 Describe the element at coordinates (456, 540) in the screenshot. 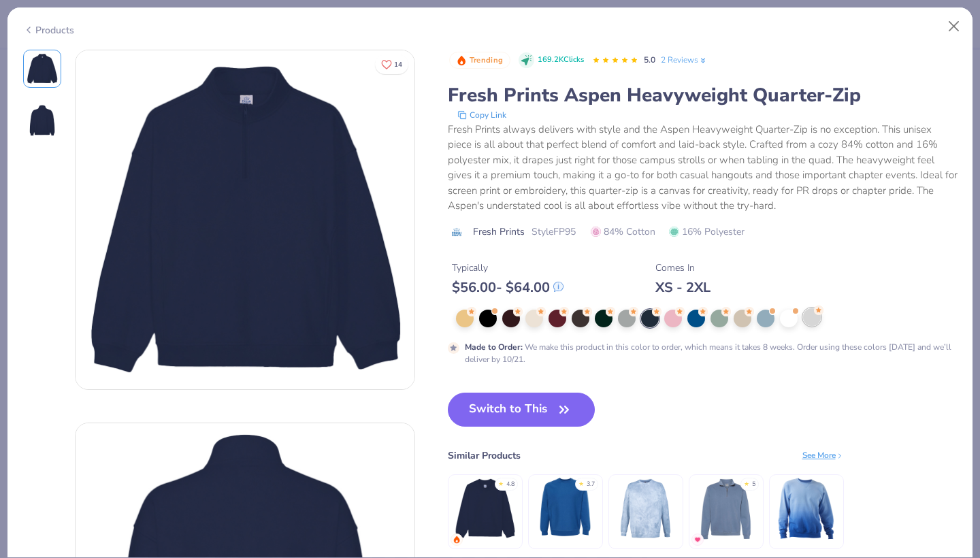

I see `img: trending.gif` at that location.